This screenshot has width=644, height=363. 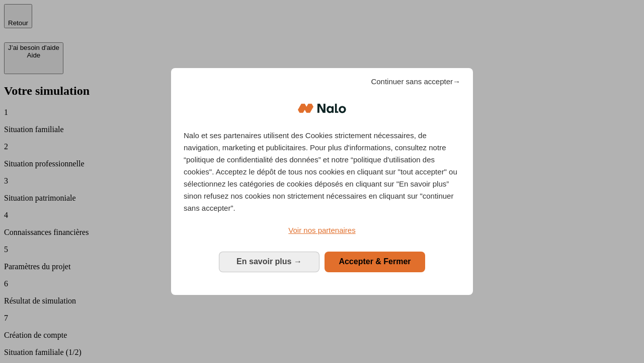 I want to click on div: Bienvenue chez Nalo Gestion du consentement, so click(x=322, y=181).